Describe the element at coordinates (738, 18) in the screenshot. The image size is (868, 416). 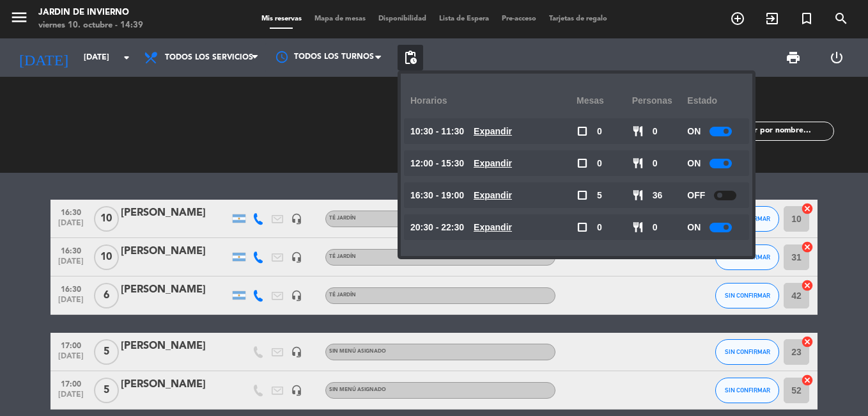
I see `i: add_circle_outline` at that location.